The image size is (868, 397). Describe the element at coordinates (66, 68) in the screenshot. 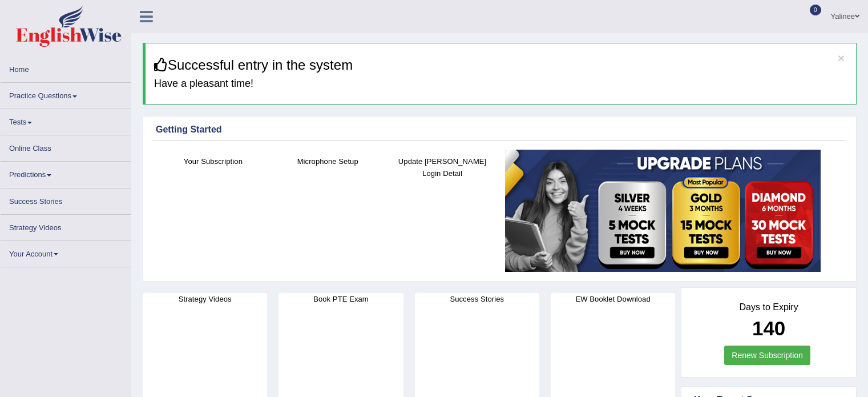

I see `a: Home` at that location.